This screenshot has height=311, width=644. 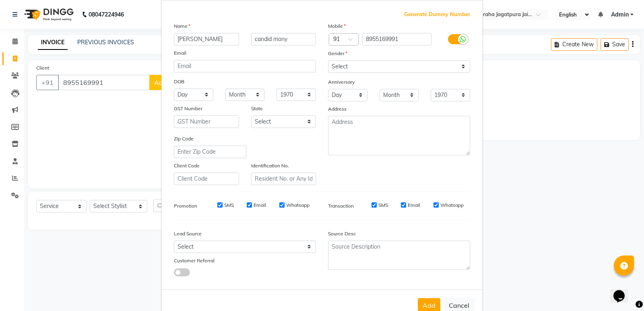 I want to click on label: Zip Code, so click(x=183, y=139).